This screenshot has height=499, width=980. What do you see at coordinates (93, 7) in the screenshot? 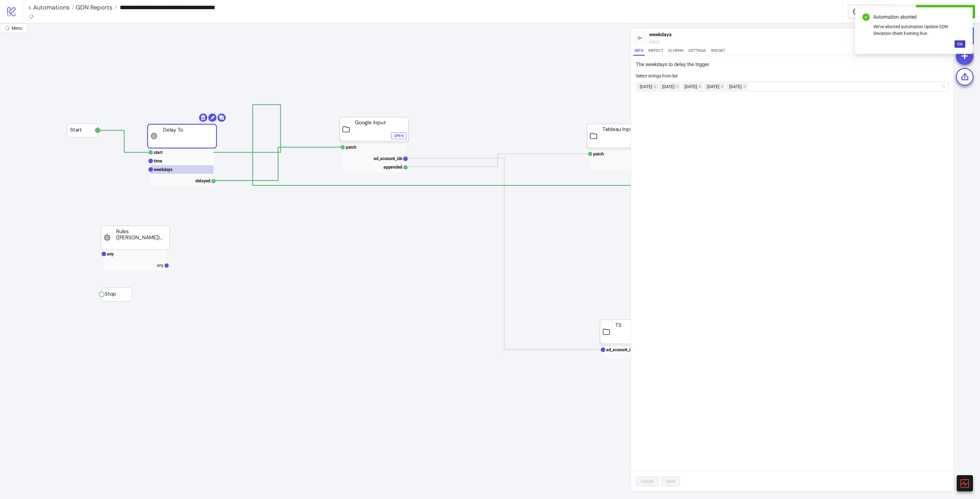
I see `span: GDN Reports` at bounding box center [93, 7].